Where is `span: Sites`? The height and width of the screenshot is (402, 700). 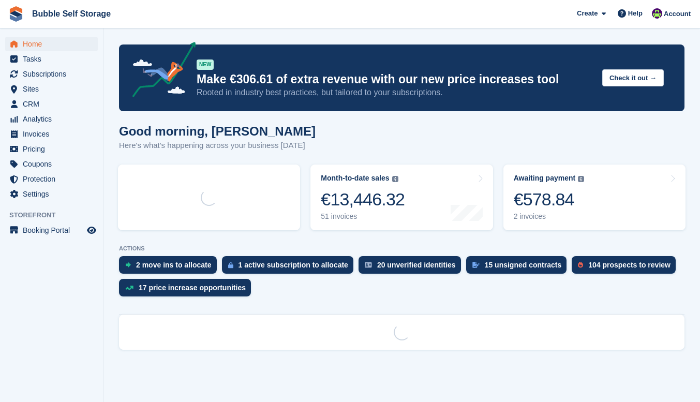 span: Sites is located at coordinates (54, 89).